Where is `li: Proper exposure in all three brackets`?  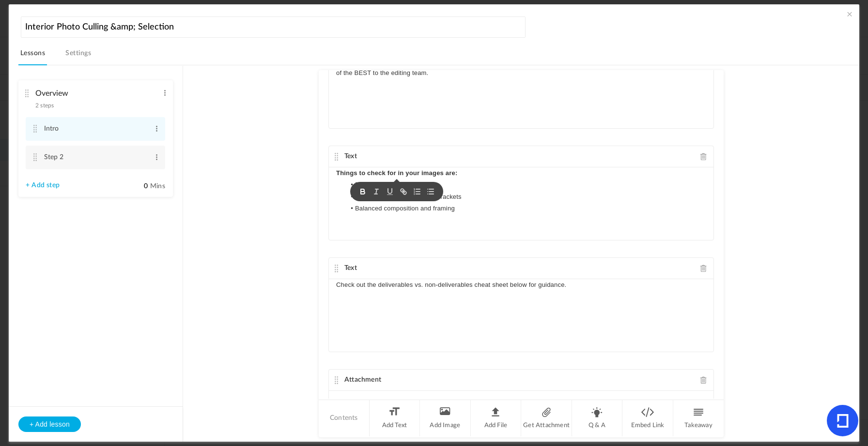
li: Proper exposure in all three brackets is located at coordinates (526, 197).